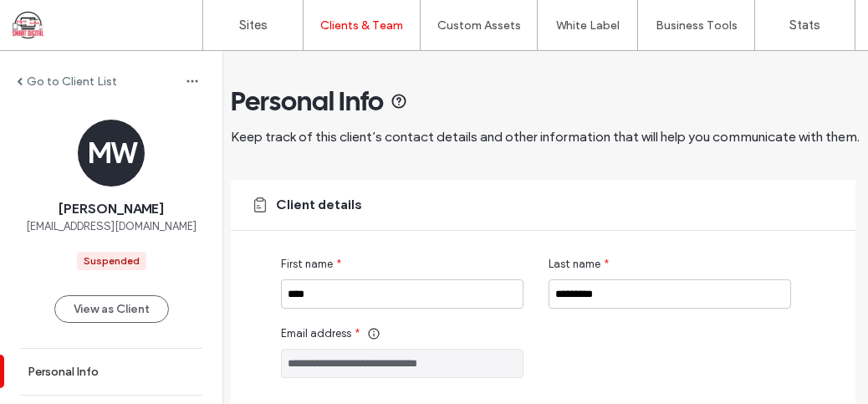 The width and height of the screenshot is (868, 404). What do you see at coordinates (670, 294) in the screenshot?
I see `input: Last name` at bounding box center [670, 294].